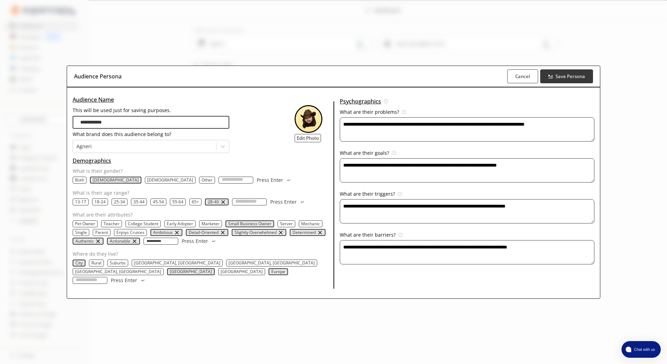 The image size is (667, 364). What do you see at coordinates (281, 233) in the screenshot?
I see `button: remove Slightly overwhelmed` at bounding box center [281, 233].